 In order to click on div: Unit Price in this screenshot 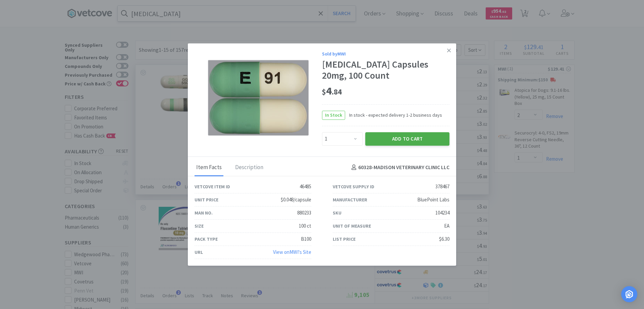, I will do `click(206, 199)`.